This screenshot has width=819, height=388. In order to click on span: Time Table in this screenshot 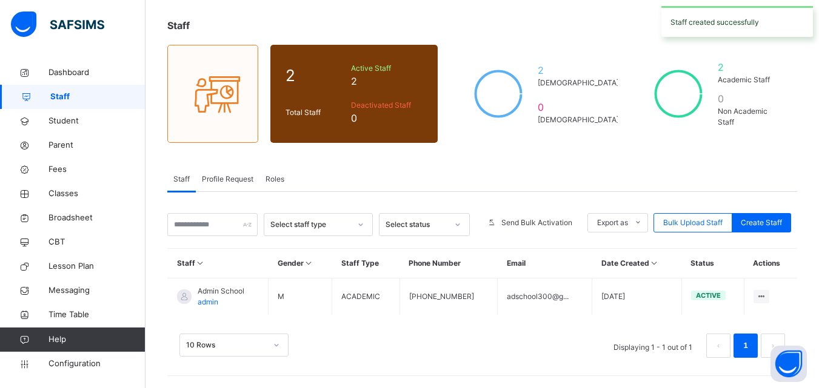, I will do `click(97, 315)`.